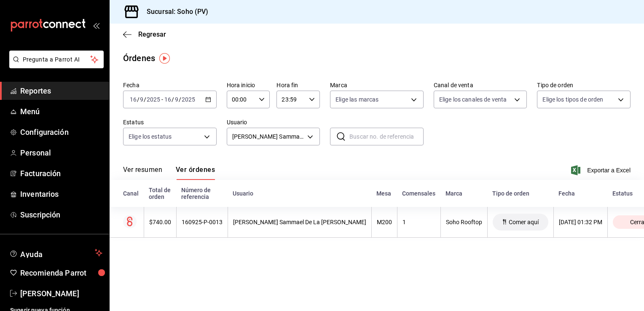  I want to click on span: Recomienda Parrot, so click(61, 273).